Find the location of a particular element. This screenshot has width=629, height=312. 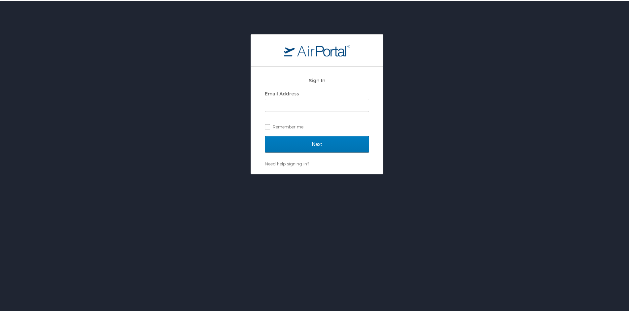

img: logo is located at coordinates (317, 49).